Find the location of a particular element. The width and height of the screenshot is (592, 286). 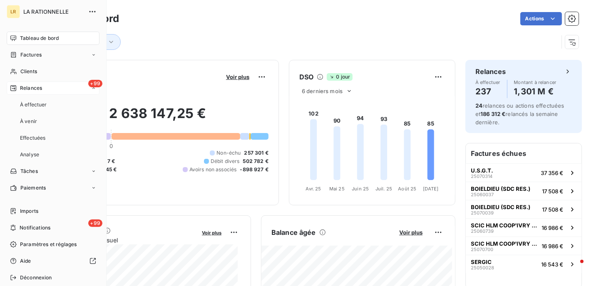

span: Tâches is located at coordinates (29, 172).